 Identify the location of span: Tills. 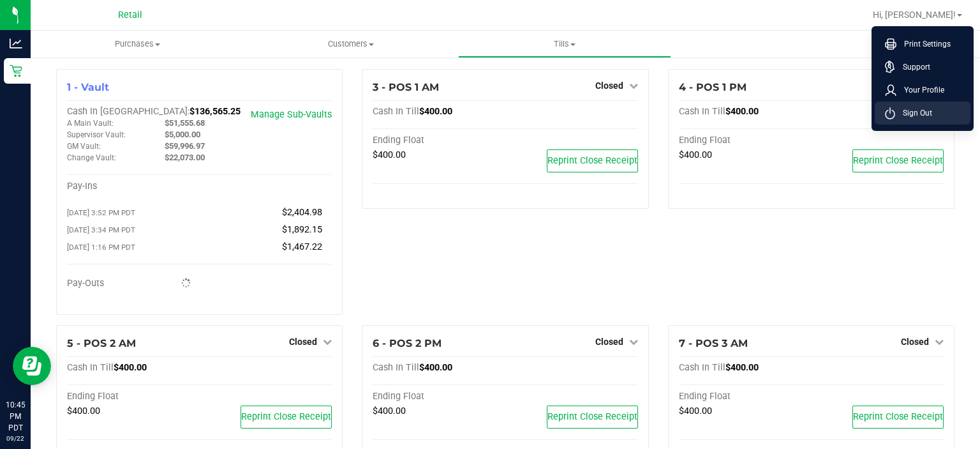
(565, 44).